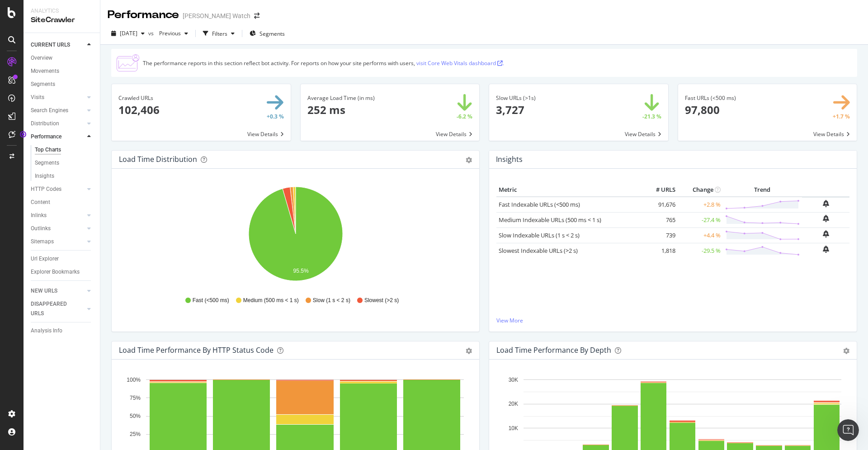 Image resolution: width=868 pixels, height=450 pixels. What do you see at coordinates (550, 220) in the screenshot?
I see `a: Medium Indexable URLs (500 ms < 1 s)` at bounding box center [550, 220].